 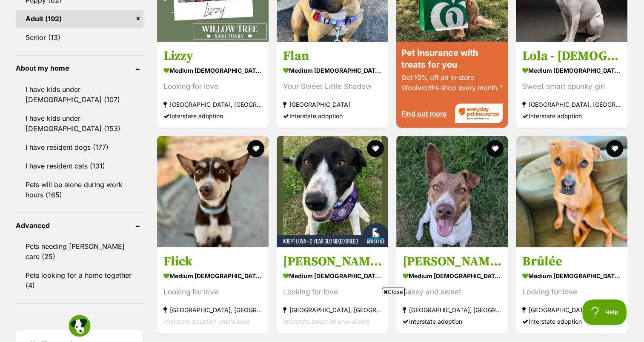 I want to click on a: I have resident cats (131), so click(x=79, y=166).